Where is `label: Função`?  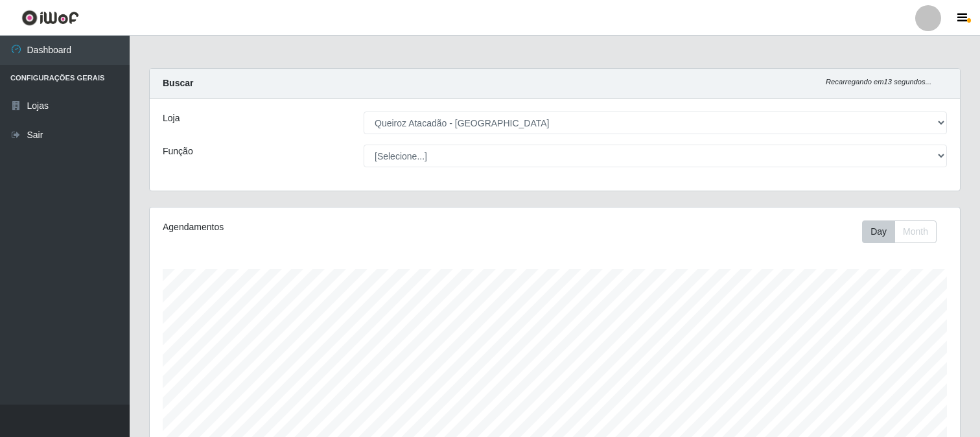
label: Função is located at coordinates (178, 151).